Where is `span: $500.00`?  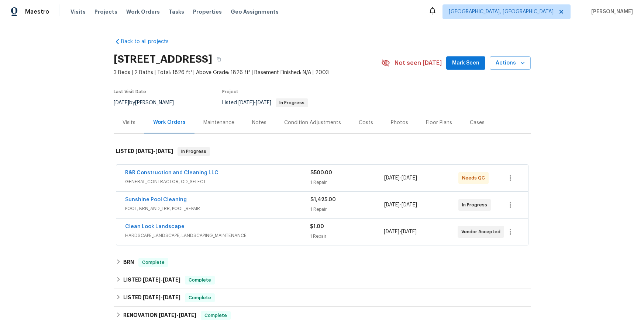 span: $500.00 is located at coordinates (321, 173).